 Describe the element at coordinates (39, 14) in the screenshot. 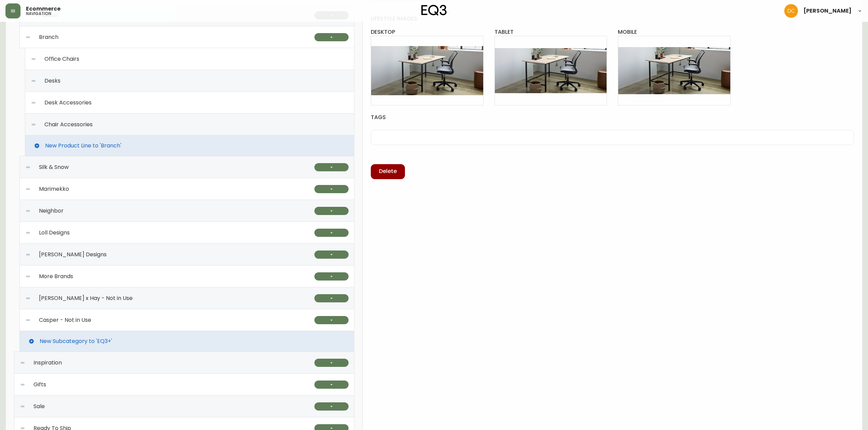

I see `h5: navigation` at that location.